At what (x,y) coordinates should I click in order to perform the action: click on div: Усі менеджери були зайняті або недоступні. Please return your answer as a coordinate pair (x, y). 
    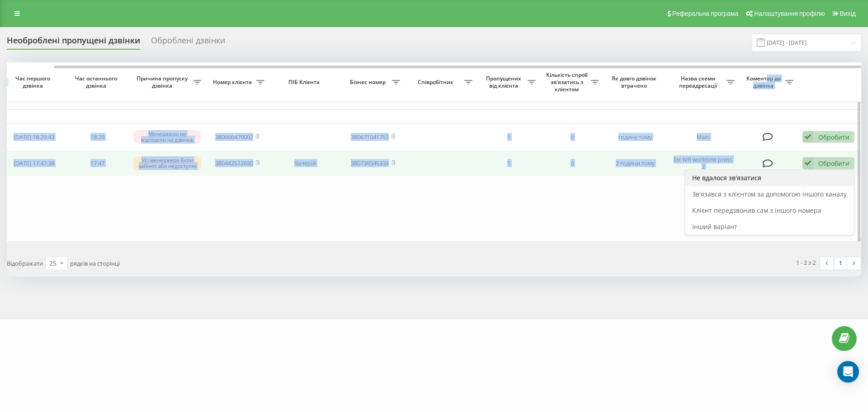
    Looking at the image, I should click on (167, 163).